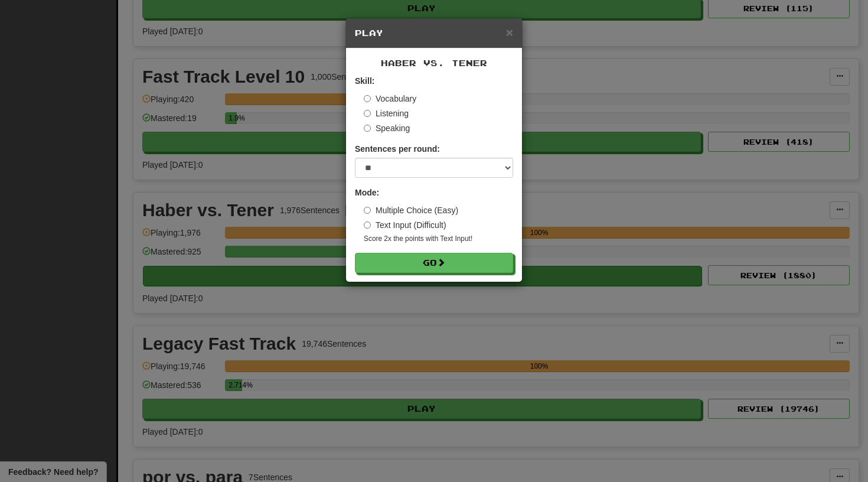  What do you see at coordinates (405, 225) in the screenshot?
I see `label: Text Input (Difficult)` at bounding box center [405, 225].